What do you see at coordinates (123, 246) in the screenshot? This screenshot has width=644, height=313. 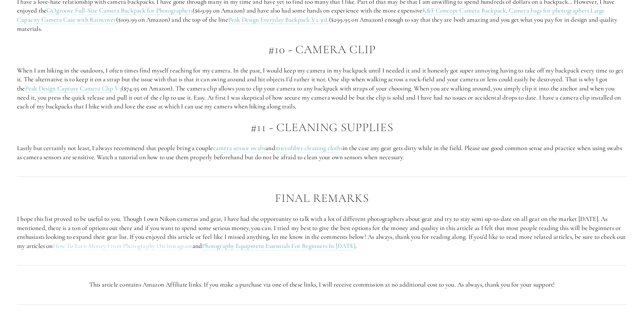 I see `a: How To Earn Money From Photography On Instagram` at bounding box center [123, 246].